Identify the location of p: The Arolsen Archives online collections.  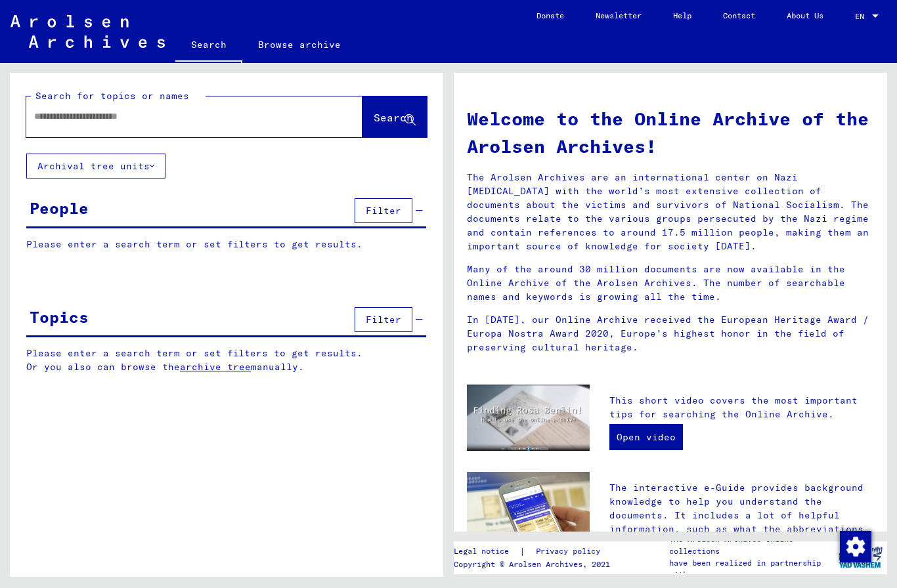
(751, 545).